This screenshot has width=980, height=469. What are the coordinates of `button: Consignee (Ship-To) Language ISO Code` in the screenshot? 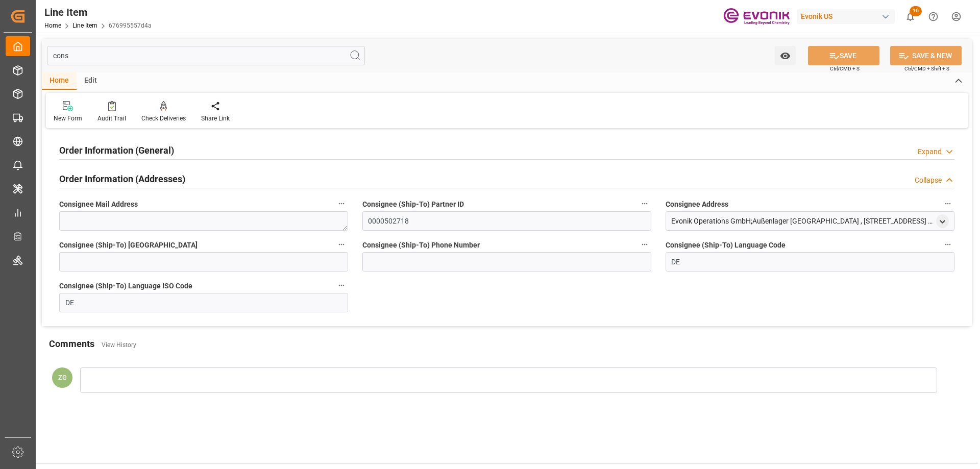 It's located at (341, 286).